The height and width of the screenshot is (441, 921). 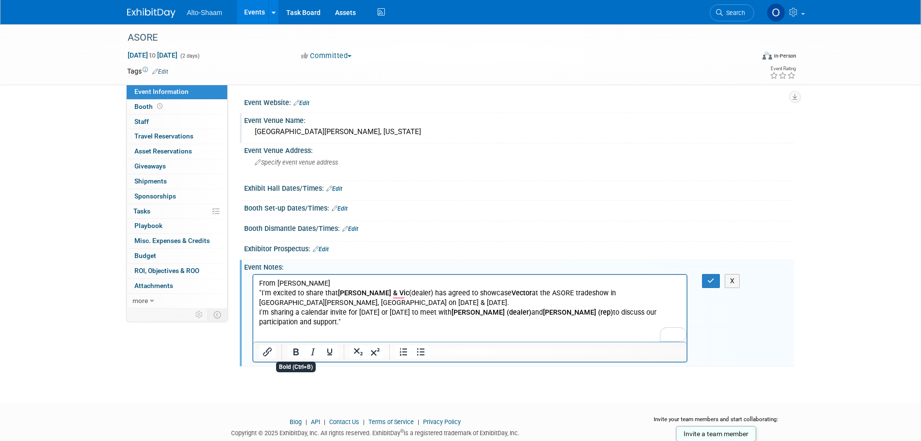 I want to click on button: Numbered list, so click(x=404, y=352).